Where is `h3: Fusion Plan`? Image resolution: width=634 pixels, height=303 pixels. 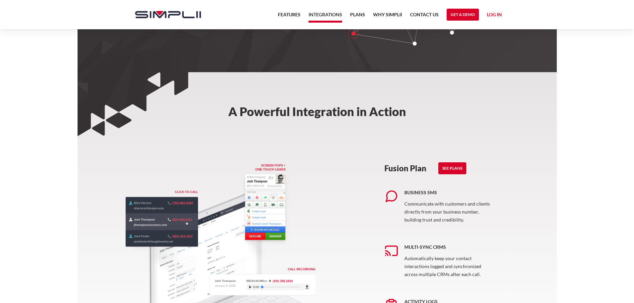
h3: Fusion Plan is located at coordinates (405, 168).